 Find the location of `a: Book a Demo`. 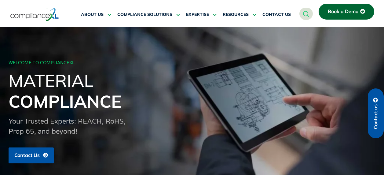

a: Book a Demo is located at coordinates (346, 12).